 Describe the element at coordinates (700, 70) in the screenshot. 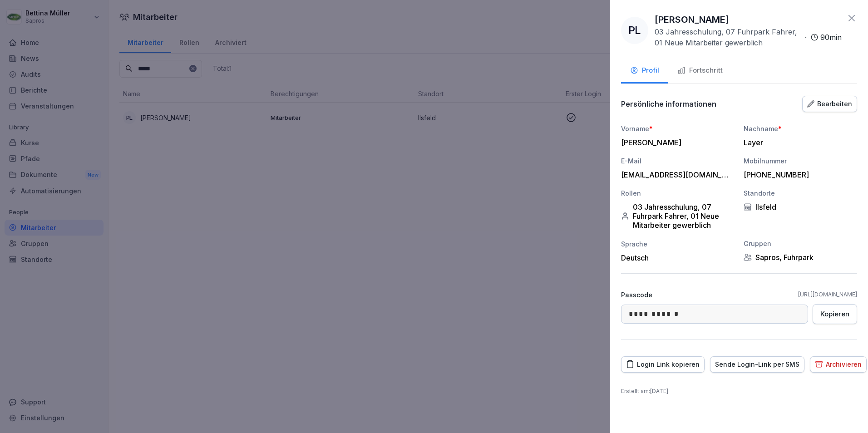

I see `div: Fortschritt` at that location.